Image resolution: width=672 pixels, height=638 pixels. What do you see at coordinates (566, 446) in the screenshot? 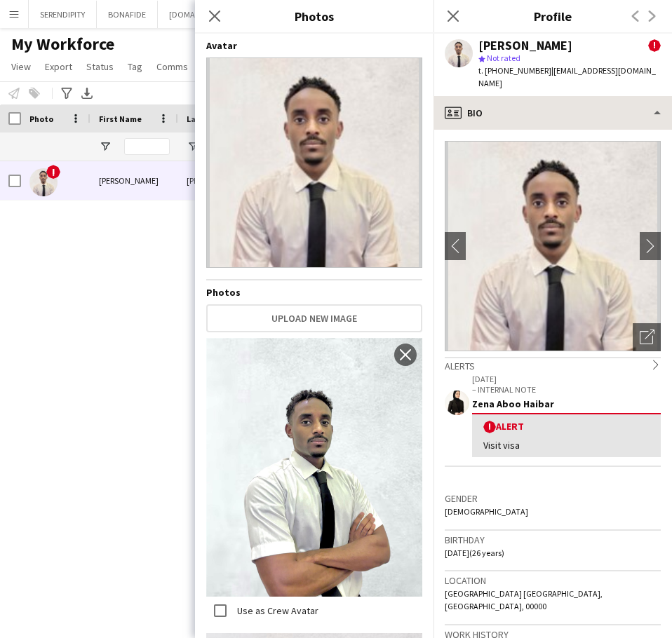
I see `div: Visit visa` at bounding box center [566, 446].